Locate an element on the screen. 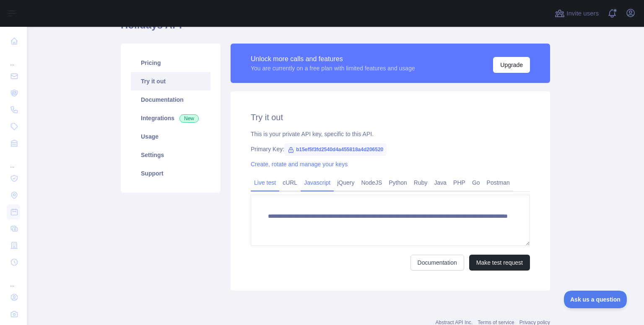  a: Settings is located at coordinates (171, 155).